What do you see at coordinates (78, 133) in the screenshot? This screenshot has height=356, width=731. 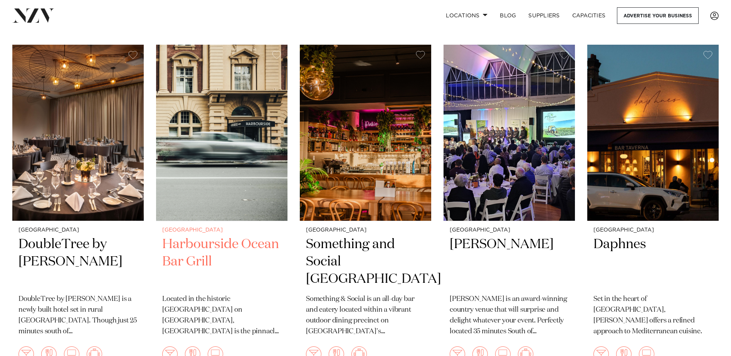 I see `img: Corporate gala dinner setup at Hilton Karaka` at bounding box center [78, 133].